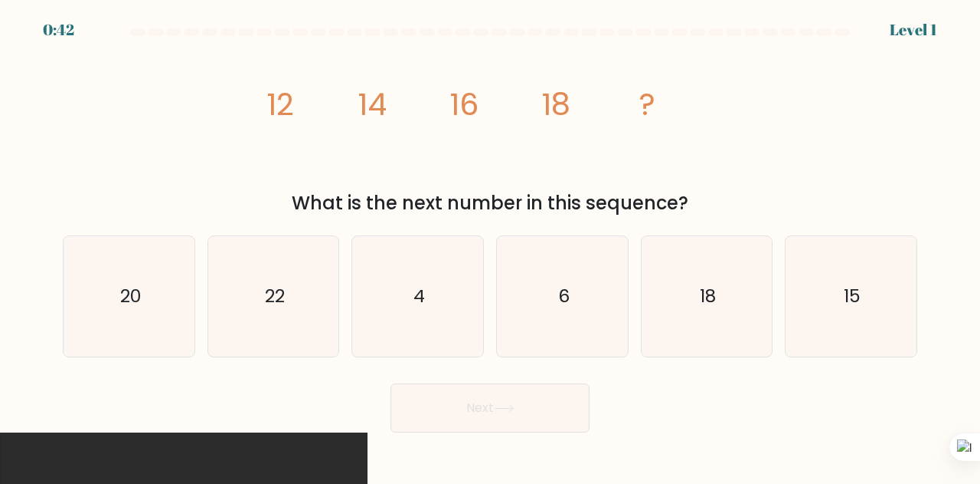  I want to click on text: 18, so click(708, 296).